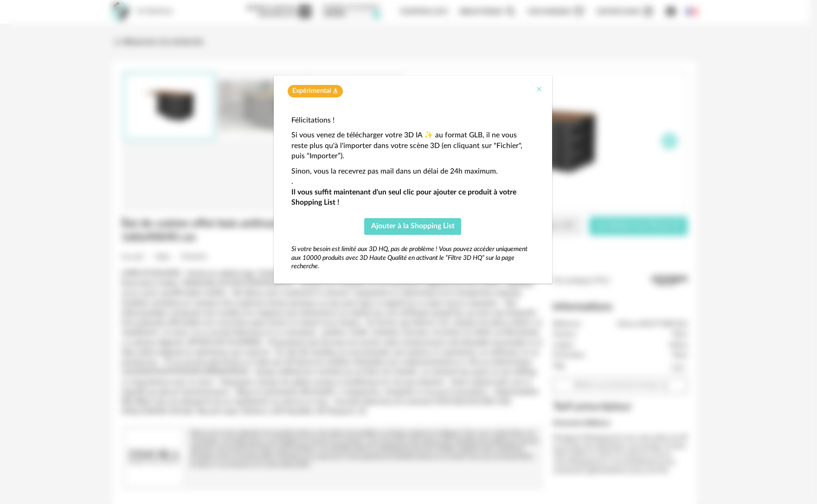 The image size is (817, 504). Describe the element at coordinates (413, 225) in the screenshot. I see `span: Ajouter à la Shopping List` at that location.